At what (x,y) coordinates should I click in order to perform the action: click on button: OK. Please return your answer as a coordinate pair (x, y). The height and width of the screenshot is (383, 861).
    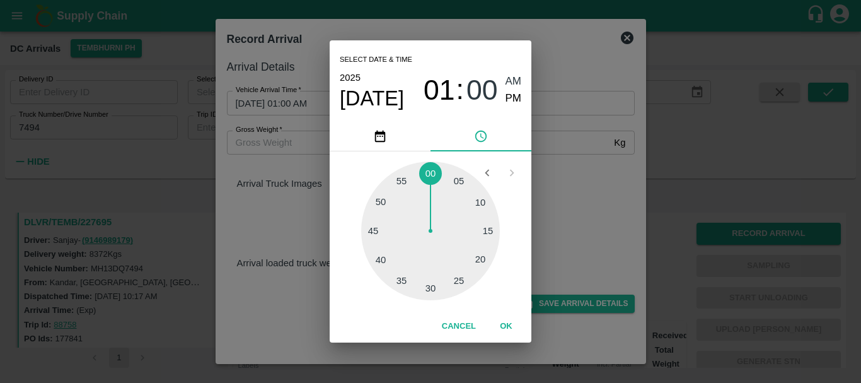
    Looking at the image, I should click on (506, 326).